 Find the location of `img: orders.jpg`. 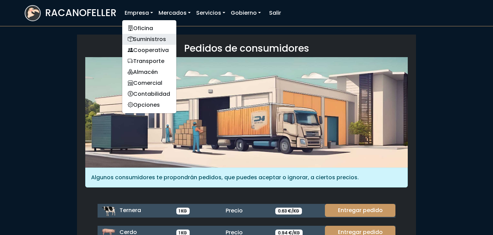

img: orders.jpg is located at coordinates (247, 112).